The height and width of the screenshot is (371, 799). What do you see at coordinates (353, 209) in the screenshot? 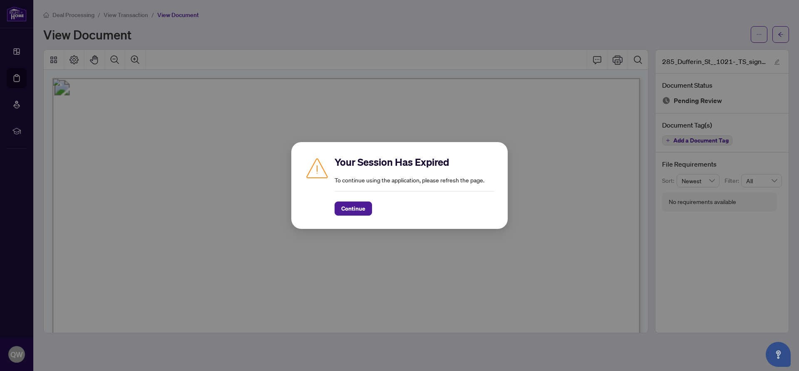
I see `span: Continue` at bounding box center [353, 209].